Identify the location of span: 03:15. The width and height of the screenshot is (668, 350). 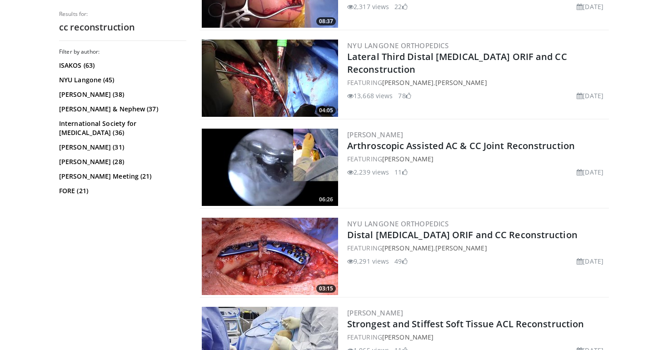
(326, 289).